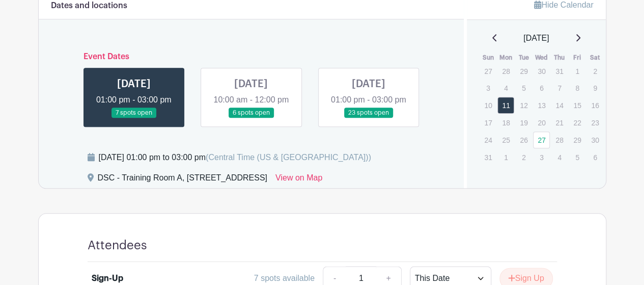 The image size is (644, 285). What do you see at coordinates (541, 105) in the screenshot?
I see `p: 13` at bounding box center [541, 105].